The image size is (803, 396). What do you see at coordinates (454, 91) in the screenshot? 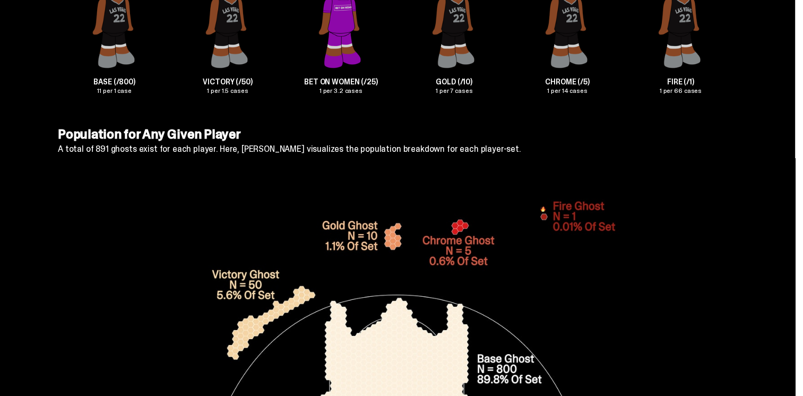
I see `p: 1 per 7 cases` at bounding box center [454, 91].